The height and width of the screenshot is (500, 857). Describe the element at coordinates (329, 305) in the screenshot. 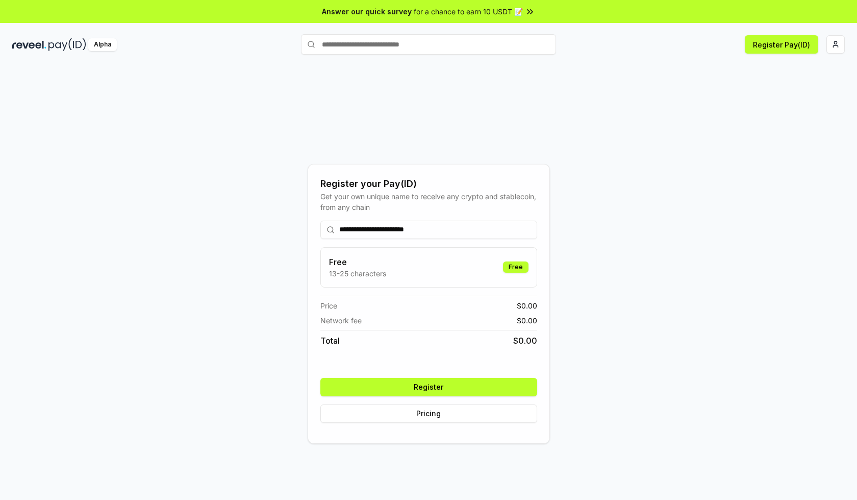

I see `span: Price` at that location.